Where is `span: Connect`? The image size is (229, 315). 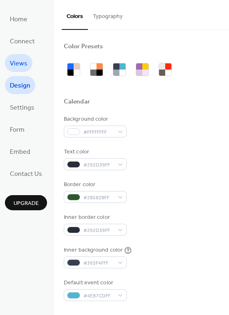 span: Connect is located at coordinates (22, 42).